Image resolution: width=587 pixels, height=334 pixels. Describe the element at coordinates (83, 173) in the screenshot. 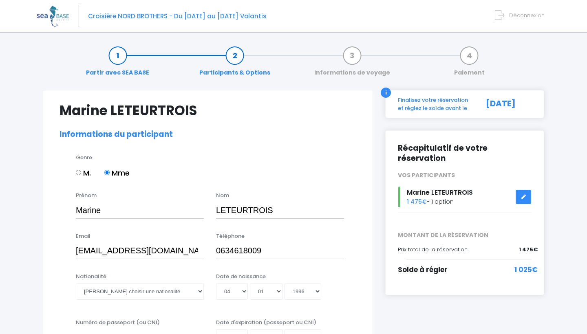

I see `label: M.` at that location.